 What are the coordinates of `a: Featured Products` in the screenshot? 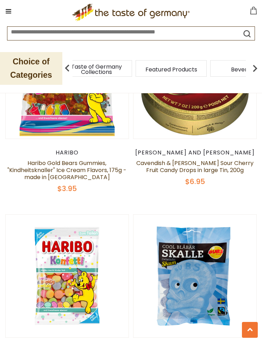 It's located at (171, 69).